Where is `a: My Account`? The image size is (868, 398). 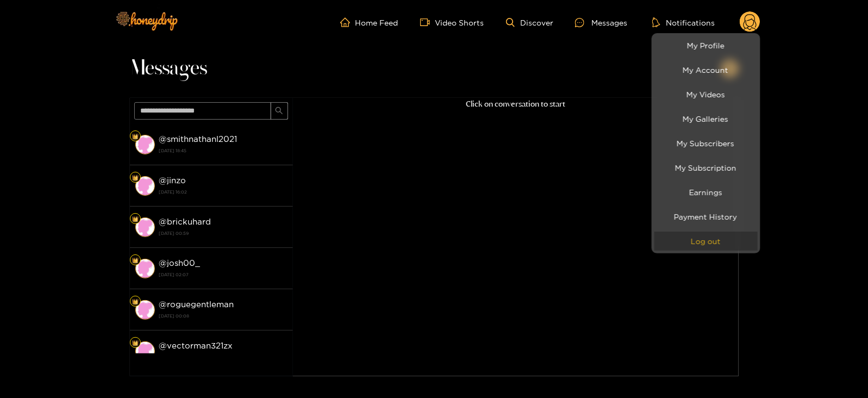 a: My Account is located at coordinates (706, 70).